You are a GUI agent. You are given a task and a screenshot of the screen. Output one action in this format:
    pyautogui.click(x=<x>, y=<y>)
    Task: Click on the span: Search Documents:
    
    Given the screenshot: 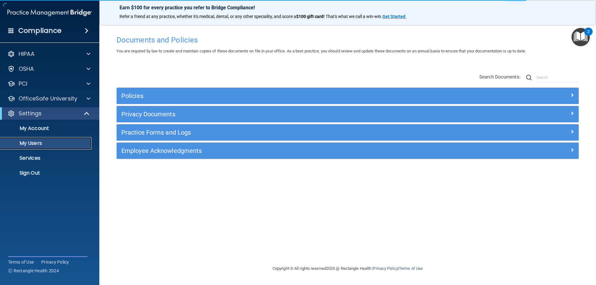 What is the action you would take?
    pyautogui.click(x=500, y=77)
    